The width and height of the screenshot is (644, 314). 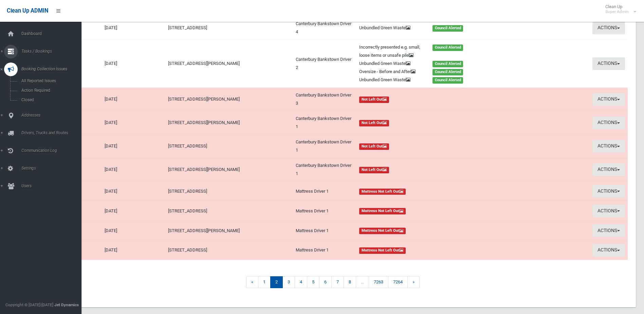 What do you see at coordinates (350, 282) in the screenshot?
I see `a: 8` at bounding box center [350, 282].